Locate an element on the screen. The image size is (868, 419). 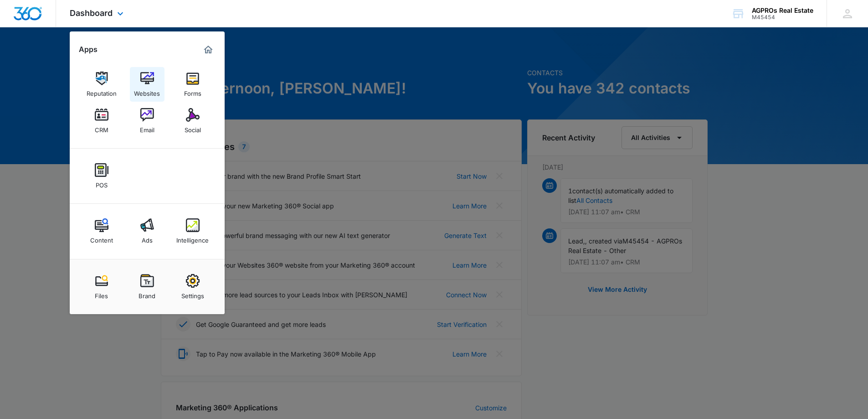
div: CRM is located at coordinates (102, 127).